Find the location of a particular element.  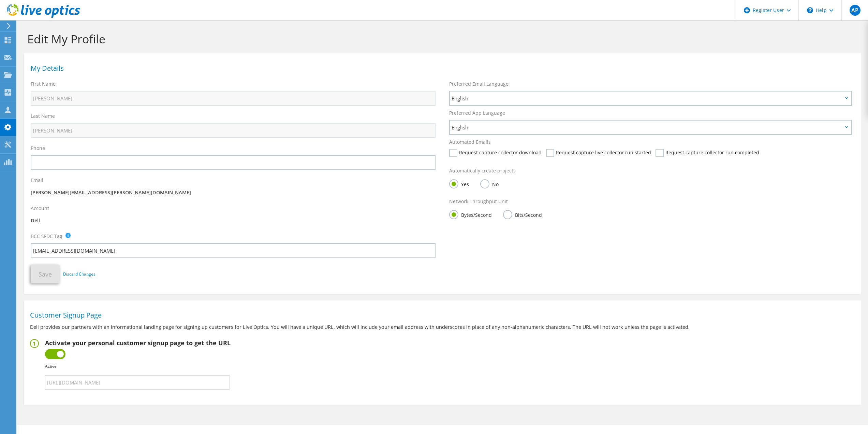

label: Network Throughput Unit is located at coordinates (478, 202).